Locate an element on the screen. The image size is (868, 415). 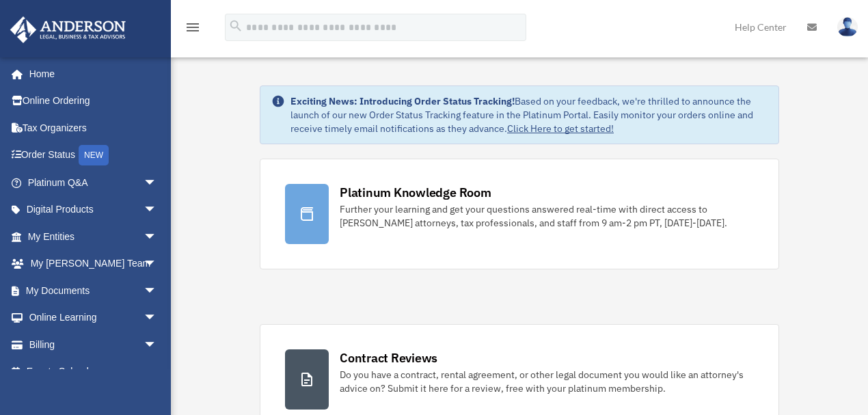
a: Home is located at coordinates (90, 73).